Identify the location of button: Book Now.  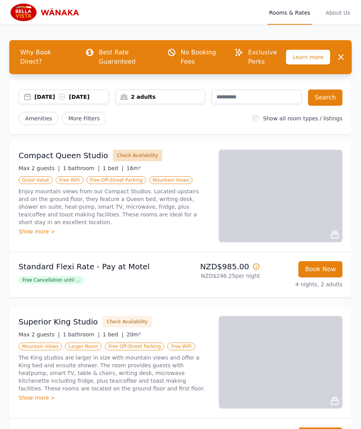
(320, 269).